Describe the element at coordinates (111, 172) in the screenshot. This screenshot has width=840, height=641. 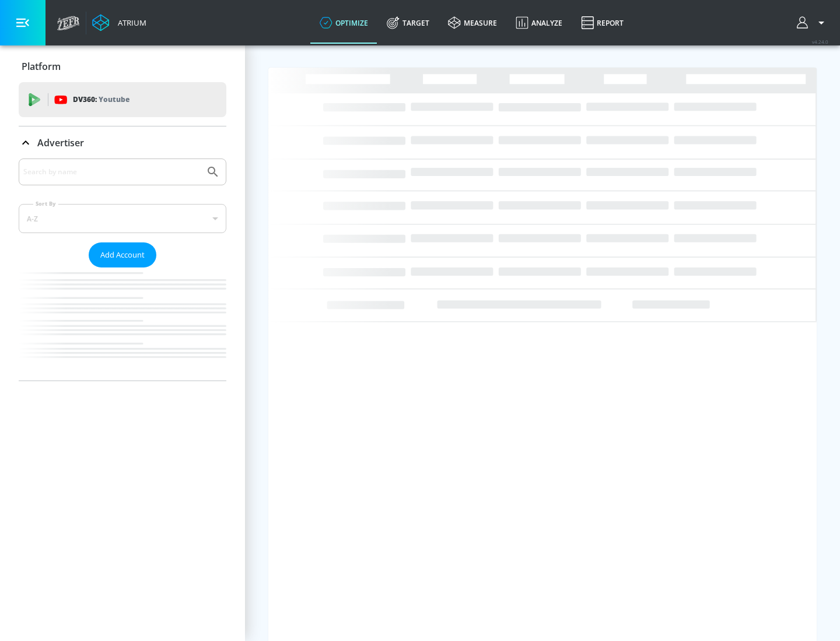
I see `input: Search by name` at that location.